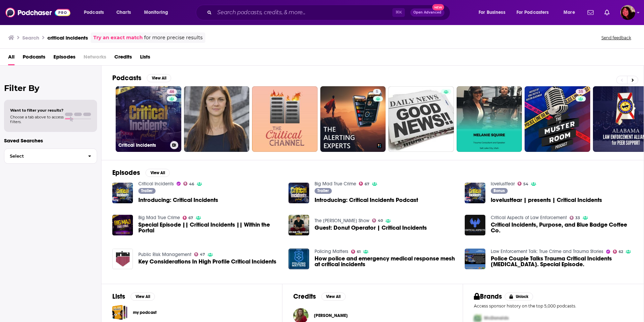 This screenshot has height=322, width=644. I want to click on a: Critical Aspects of Law Enforcement, so click(529, 217).